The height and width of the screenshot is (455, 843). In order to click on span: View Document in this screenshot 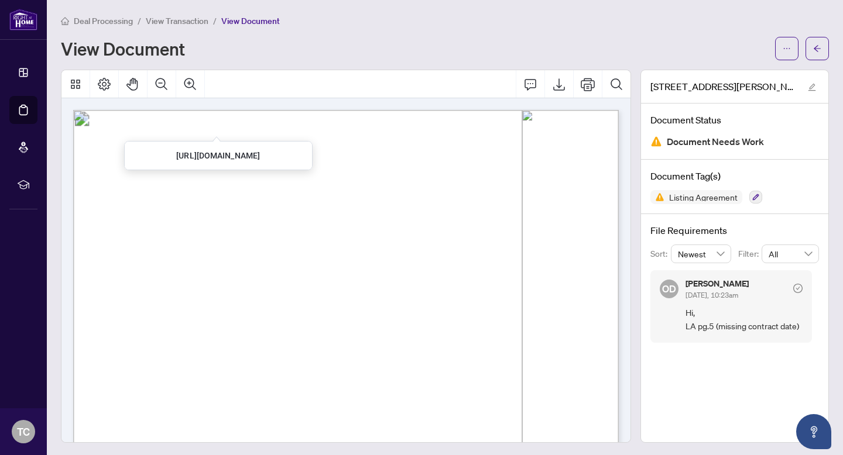, I will do `click(251, 21)`.